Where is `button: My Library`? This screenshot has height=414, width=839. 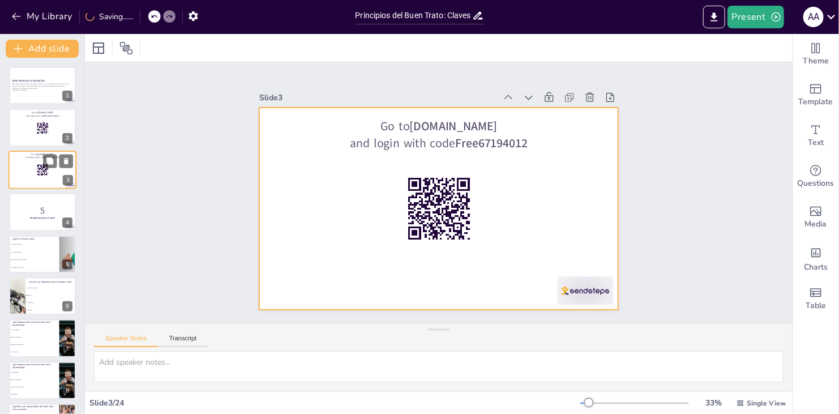
button: My Library is located at coordinates (42, 16).